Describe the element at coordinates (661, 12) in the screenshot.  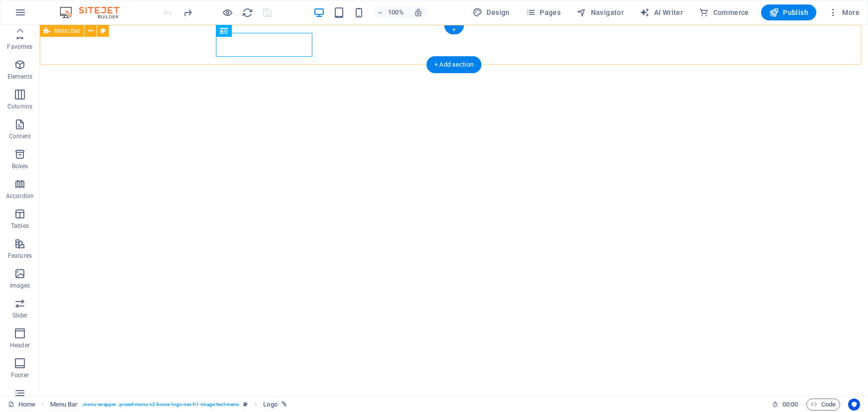
I see `span: AI Writer` at that location.